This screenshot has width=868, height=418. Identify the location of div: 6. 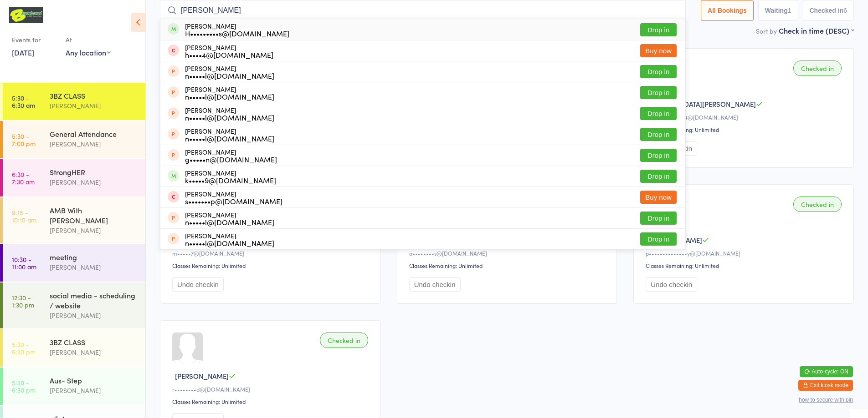
(845, 11).